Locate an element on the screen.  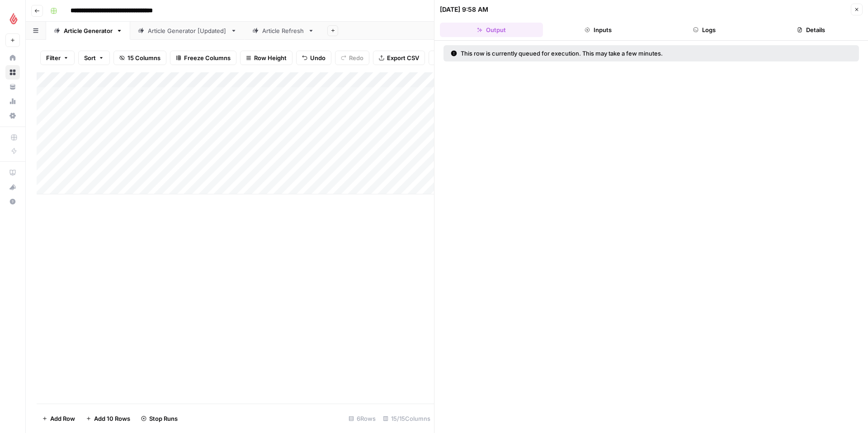
button: Sort is located at coordinates (94, 58).